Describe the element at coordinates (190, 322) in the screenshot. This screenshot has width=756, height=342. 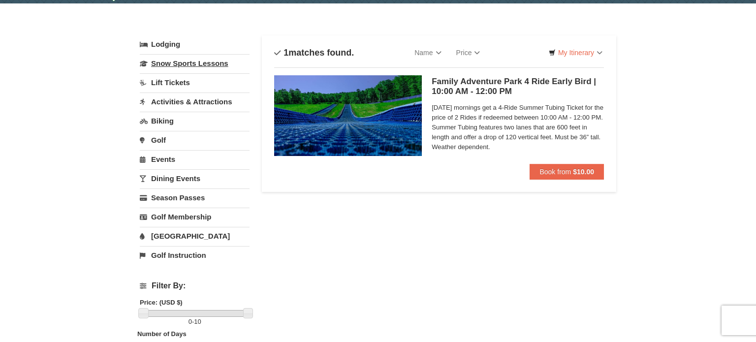
I see `span: 0` at that location.